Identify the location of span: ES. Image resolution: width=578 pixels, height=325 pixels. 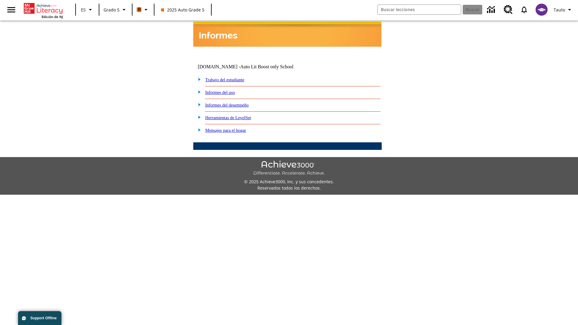
(83, 10).